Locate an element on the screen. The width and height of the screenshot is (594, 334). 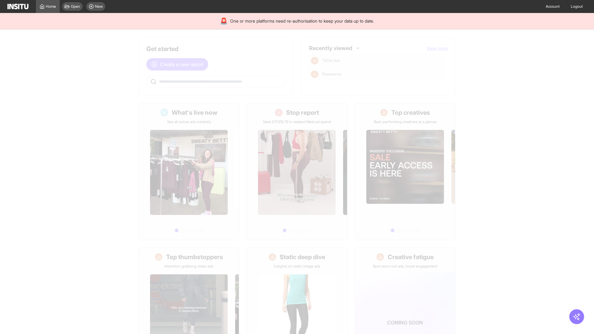
span: Home is located at coordinates (51, 6).